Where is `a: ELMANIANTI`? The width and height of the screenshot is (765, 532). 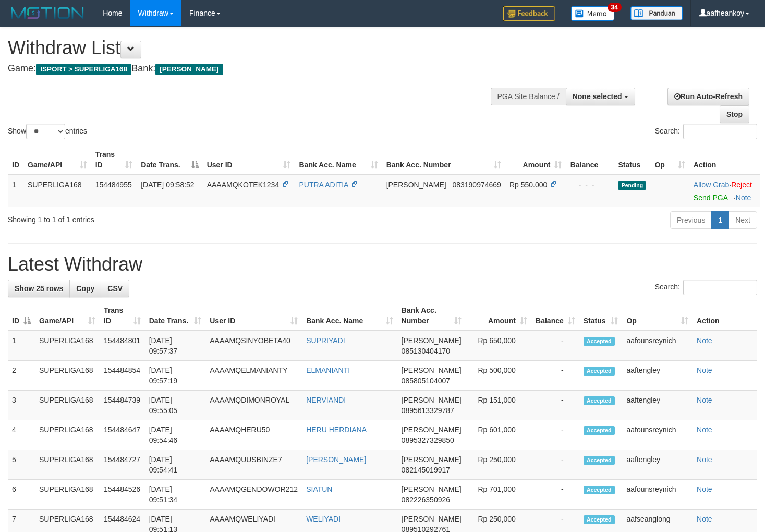 a: ELMANIANTI is located at coordinates (328, 370).